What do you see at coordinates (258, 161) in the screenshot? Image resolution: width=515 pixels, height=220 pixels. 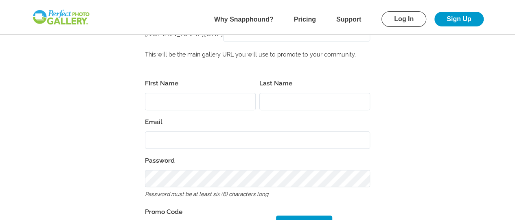 I see `label: Password` at bounding box center [258, 161].